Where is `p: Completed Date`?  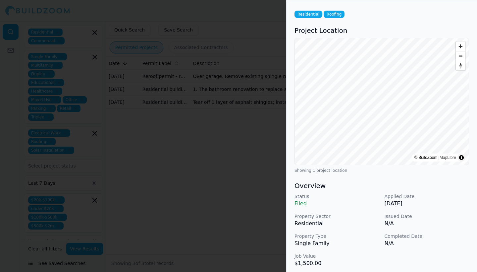
p: Completed Date is located at coordinates (427, 236).